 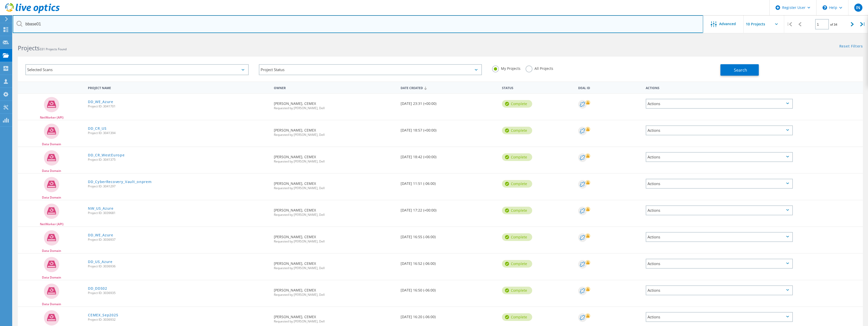 What do you see at coordinates (100, 262) in the screenshot?
I see `a: DD_US_Azure` at bounding box center [100, 262].